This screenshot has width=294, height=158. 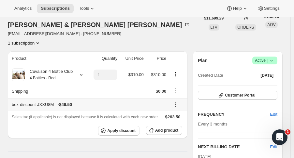 I want to click on span: $263.50, so click(x=173, y=117).